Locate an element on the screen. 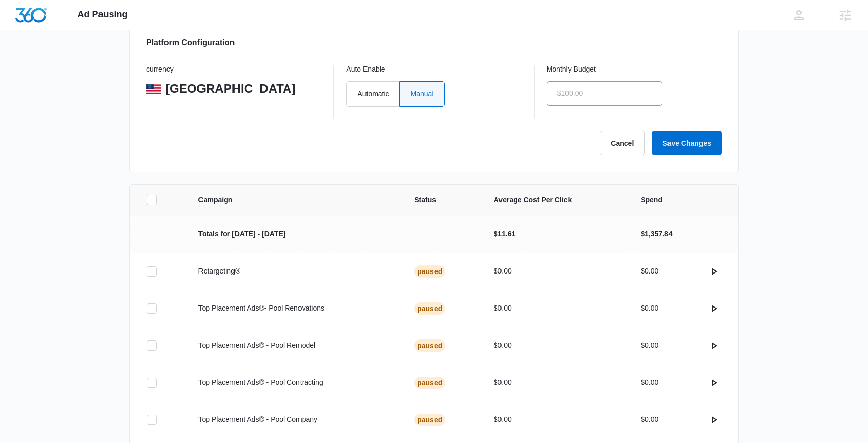  span: Campaign is located at coordinates (294, 200).